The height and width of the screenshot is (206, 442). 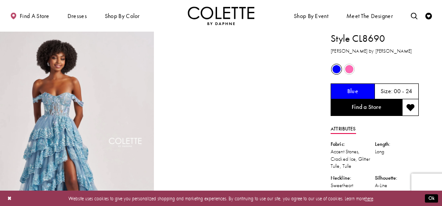 What do you see at coordinates (29, 16) in the screenshot?
I see `a: Find a store` at bounding box center [29, 16].